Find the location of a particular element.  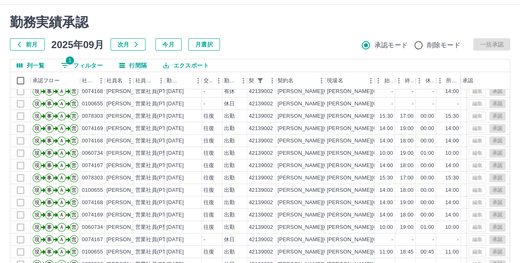

button: エクスポート is located at coordinates (186, 65).